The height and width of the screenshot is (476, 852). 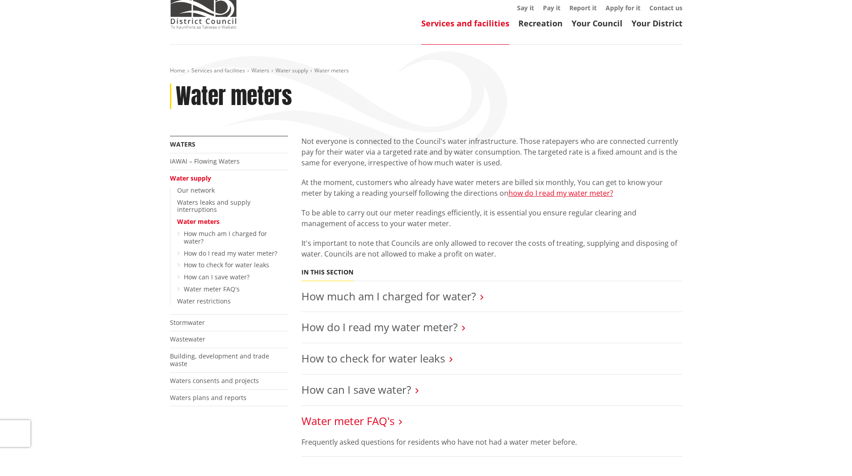 I want to click on p: It's important to note that Councils are only allowed to recover the costs of treating, supplying..., so click(x=492, y=249).